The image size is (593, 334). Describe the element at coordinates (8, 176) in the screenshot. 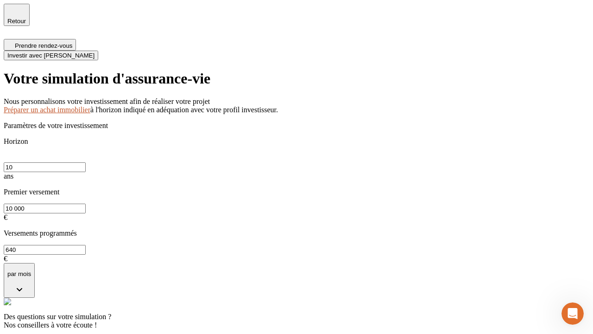

I see `span: ans` at that location.